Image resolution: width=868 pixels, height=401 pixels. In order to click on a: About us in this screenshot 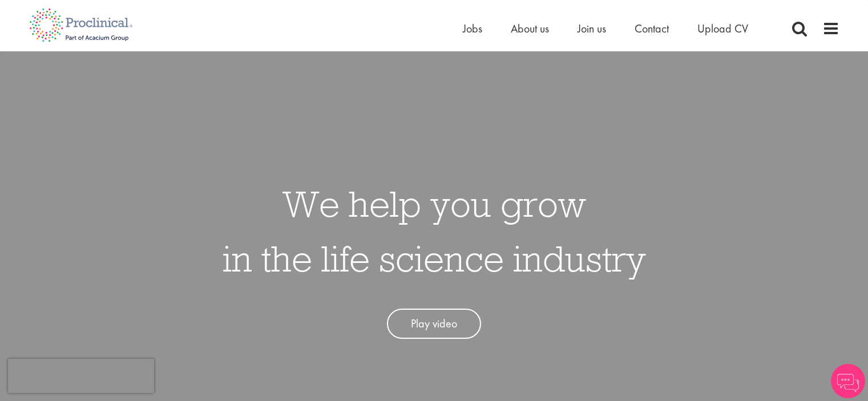, I will do `click(530, 29)`.